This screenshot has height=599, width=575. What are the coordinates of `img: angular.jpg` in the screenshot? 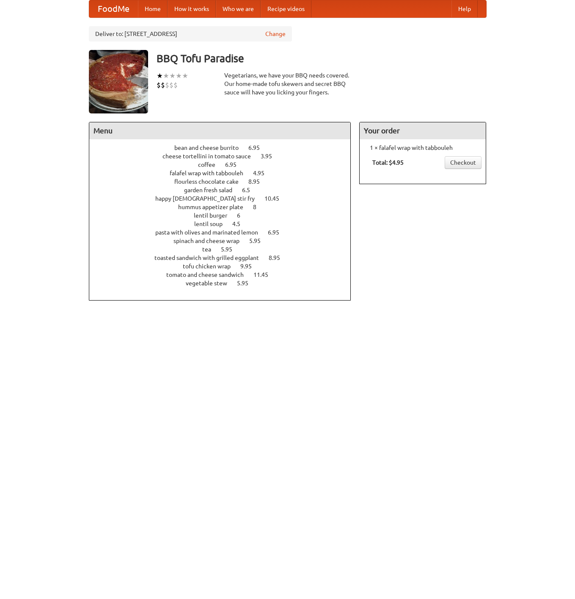 It's located at (118, 82).